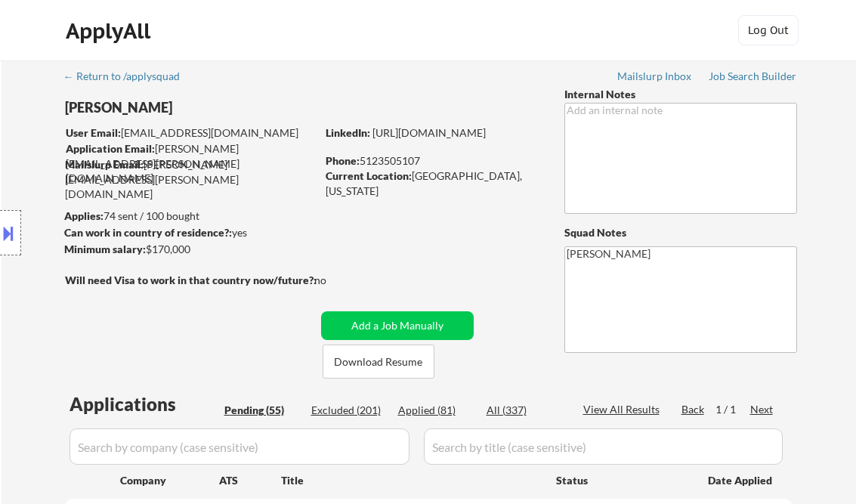 The image size is (856, 504). Describe the element at coordinates (128, 76) in the screenshot. I see `div: ← Return to /applysquad` at that location.